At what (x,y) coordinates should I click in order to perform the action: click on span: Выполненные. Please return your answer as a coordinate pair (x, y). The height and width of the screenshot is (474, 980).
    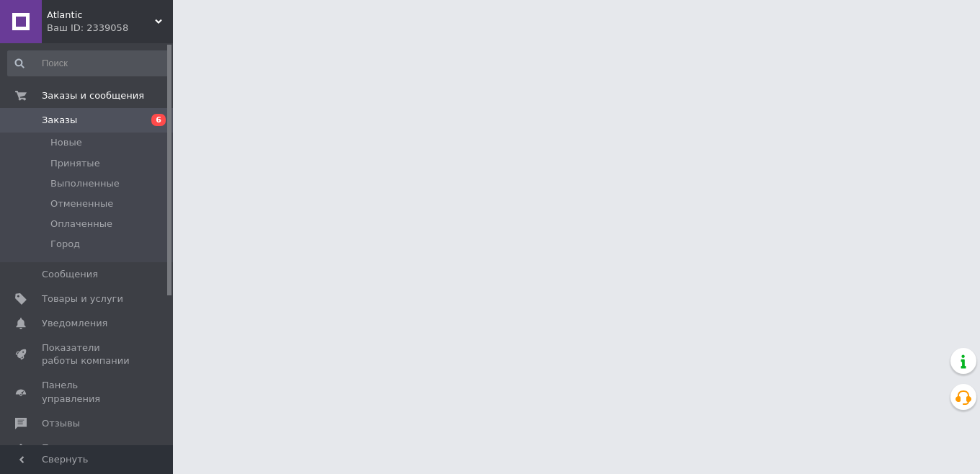
    Looking at the image, I should click on (85, 184).